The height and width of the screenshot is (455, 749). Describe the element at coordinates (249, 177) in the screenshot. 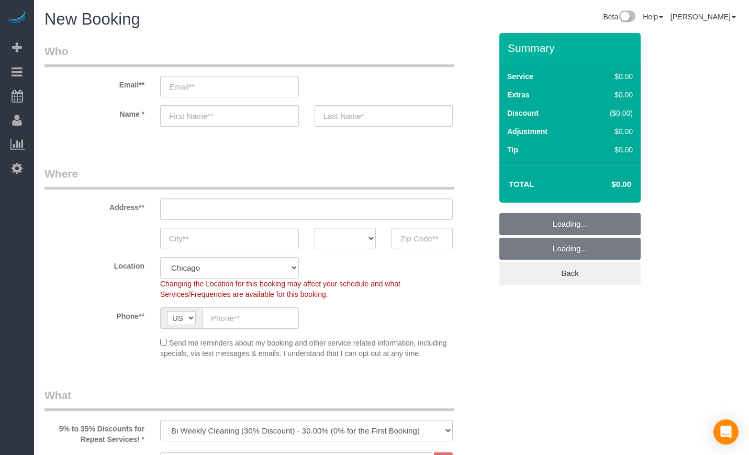

I see `legend: Where` at that location.